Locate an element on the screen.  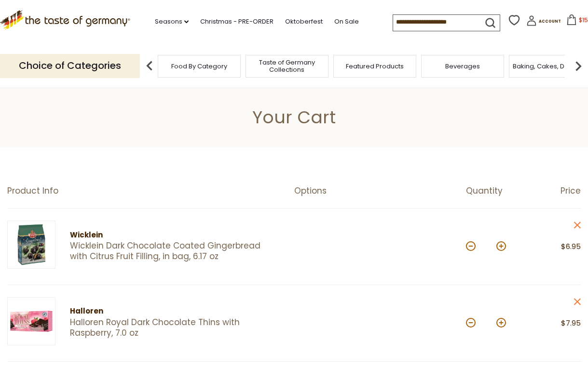
a: Christmas - PRE-ORDER is located at coordinates (237, 22).